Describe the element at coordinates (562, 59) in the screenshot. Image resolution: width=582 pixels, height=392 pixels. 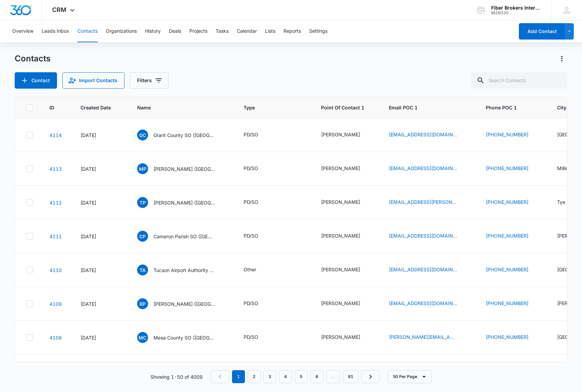
I see `button: Actions` at that location.